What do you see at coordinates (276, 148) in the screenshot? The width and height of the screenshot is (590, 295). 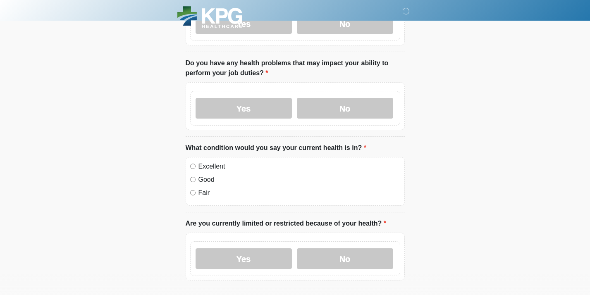 I see `label: What condition would you say your current health is in?` at bounding box center [276, 148].